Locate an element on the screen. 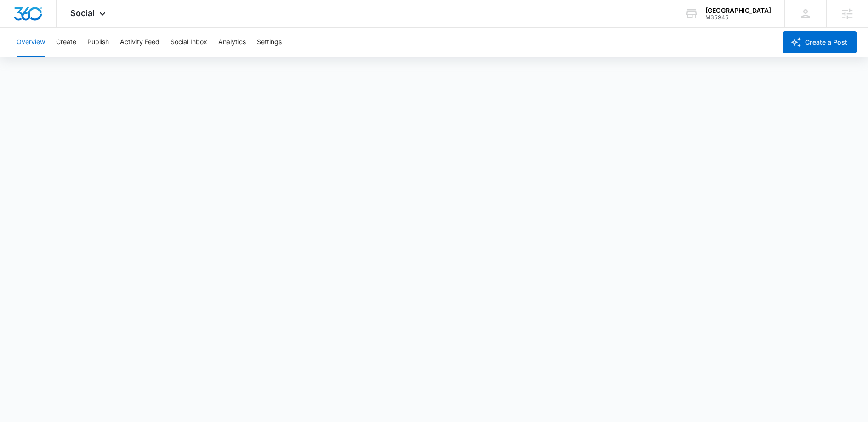  button: Settings is located at coordinates (269, 43).